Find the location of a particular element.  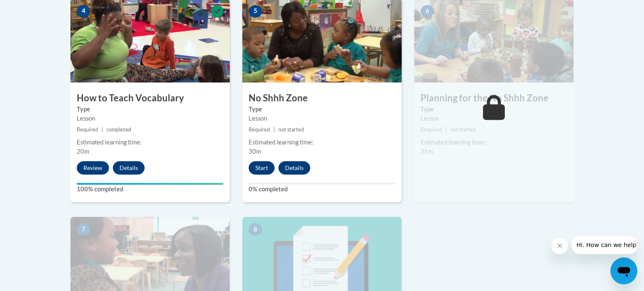

button: Start is located at coordinates (262, 168).